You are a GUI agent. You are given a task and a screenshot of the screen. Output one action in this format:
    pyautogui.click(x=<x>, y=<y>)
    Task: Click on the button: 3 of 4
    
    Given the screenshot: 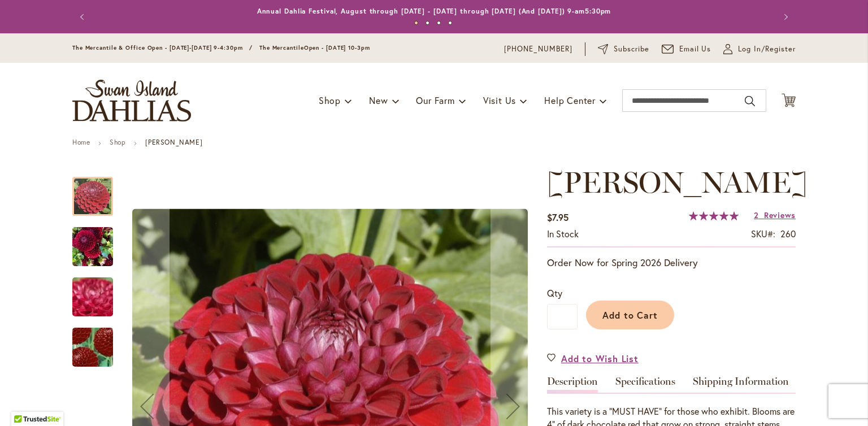 What is the action you would take?
    pyautogui.click(x=438, y=22)
    